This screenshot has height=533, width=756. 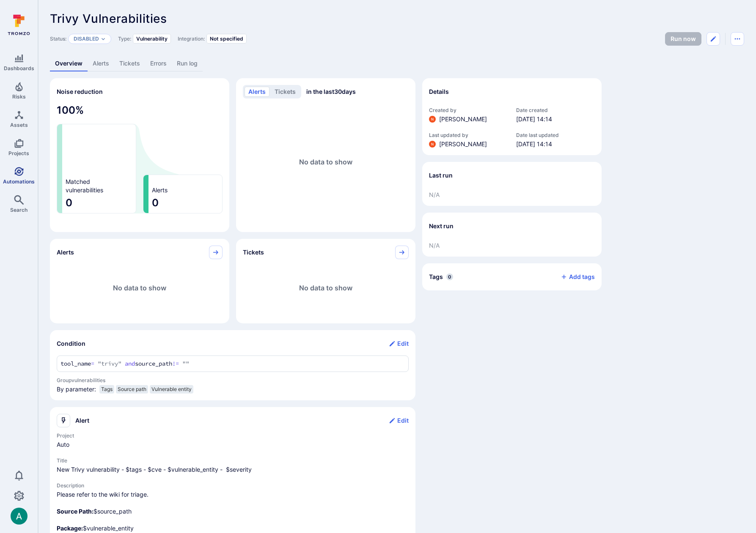 What do you see at coordinates (325, 281) in the screenshot?
I see `div: Tickets pie widget` at bounding box center [325, 281].